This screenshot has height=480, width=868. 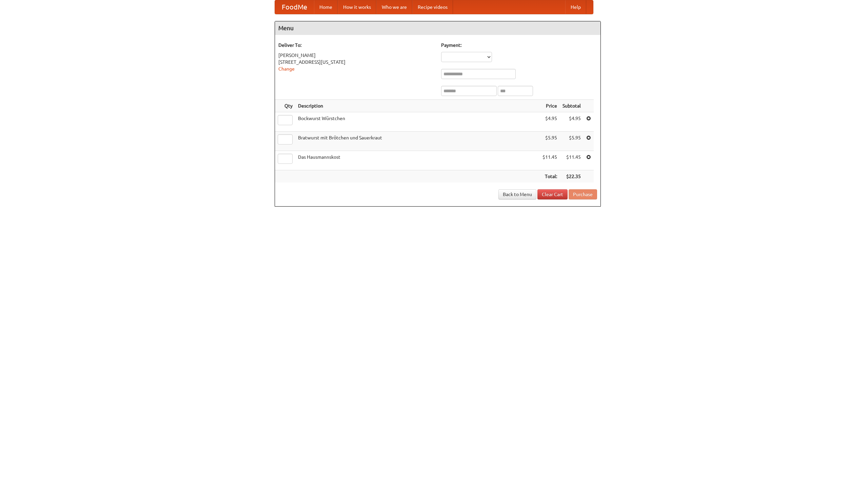 I want to click on a: Clear Cart, so click(x=553, y=194).